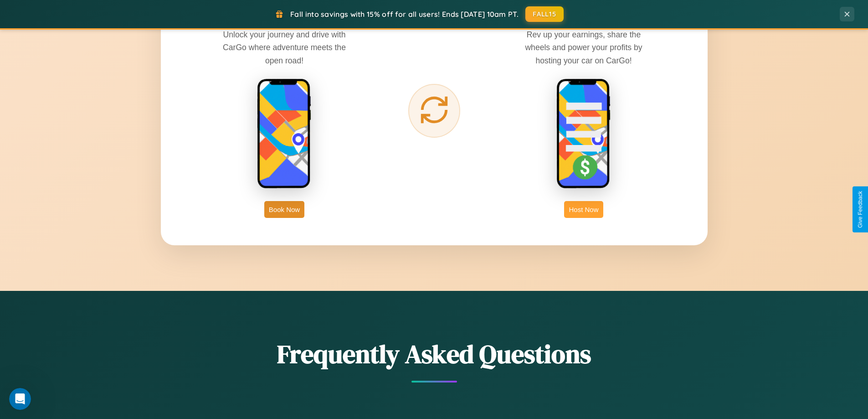  Describe the element at coordinates (860, 210) in the screenshot. I see `div: Give Feedback` at that location.